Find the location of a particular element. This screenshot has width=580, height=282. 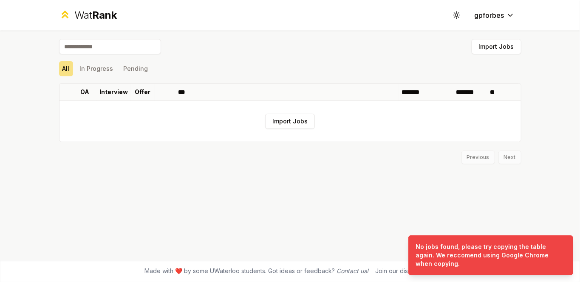

div: No jobs found, please try copying the table again. We reccomend using Google Chrome when copying. is located at coordinates (489, 256).